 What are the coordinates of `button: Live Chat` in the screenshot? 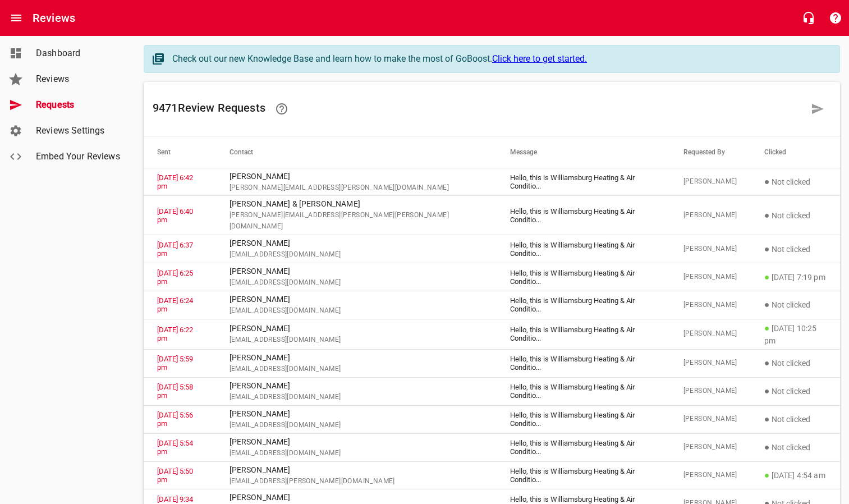 It's located at (808, 18).